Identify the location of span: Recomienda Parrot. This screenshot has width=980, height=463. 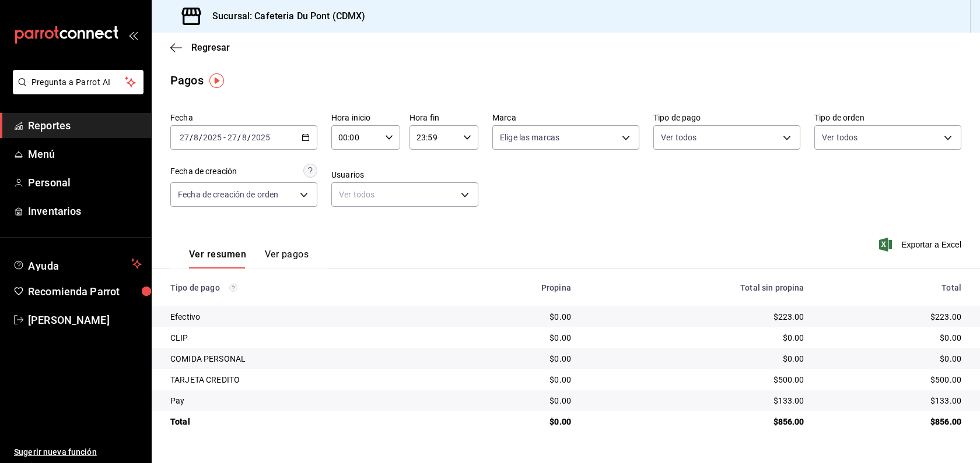
(84, 291).